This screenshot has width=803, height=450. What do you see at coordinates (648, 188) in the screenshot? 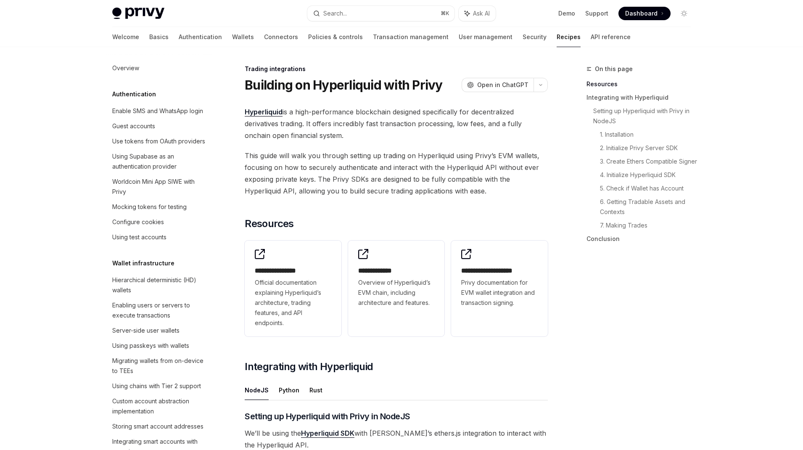
I see `a: 5. Check if Wallet has Account` at bounding box center [648, 188].